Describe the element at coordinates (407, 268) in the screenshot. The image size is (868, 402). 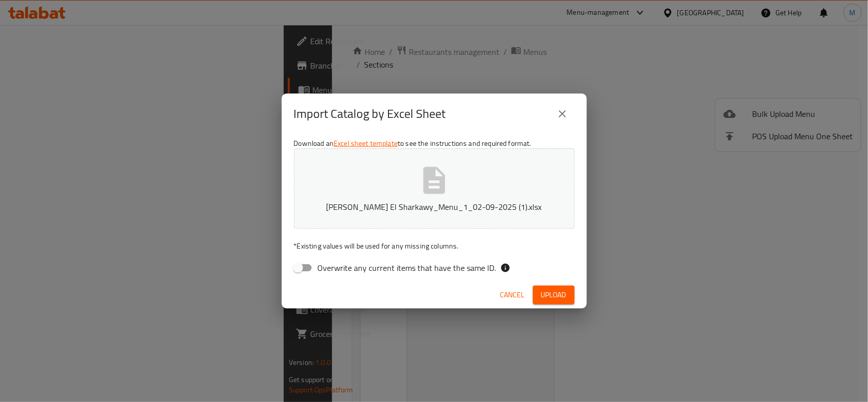
I see `span: Overwrite any current items that have the same ID.` at that location.